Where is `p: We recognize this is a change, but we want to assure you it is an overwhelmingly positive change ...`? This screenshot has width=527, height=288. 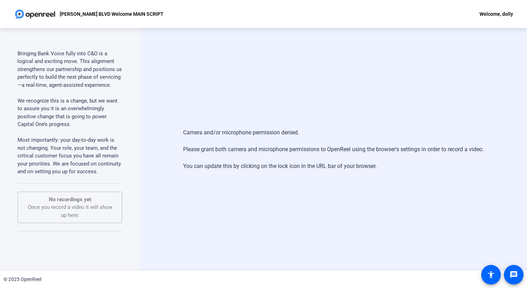 p: We recognize this is a change, but we want to assure you it is an overwhelmingly positive change ... is located at coordinates (70, 113).